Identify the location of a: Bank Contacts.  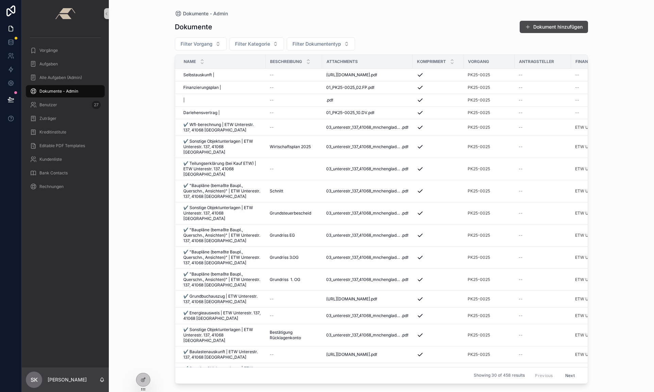
(65, 173).